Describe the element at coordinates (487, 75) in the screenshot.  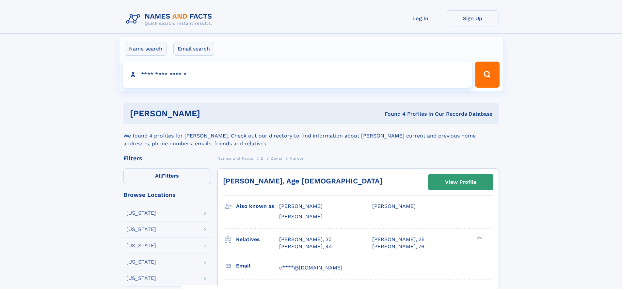
I see `button: Search Button` at that location.